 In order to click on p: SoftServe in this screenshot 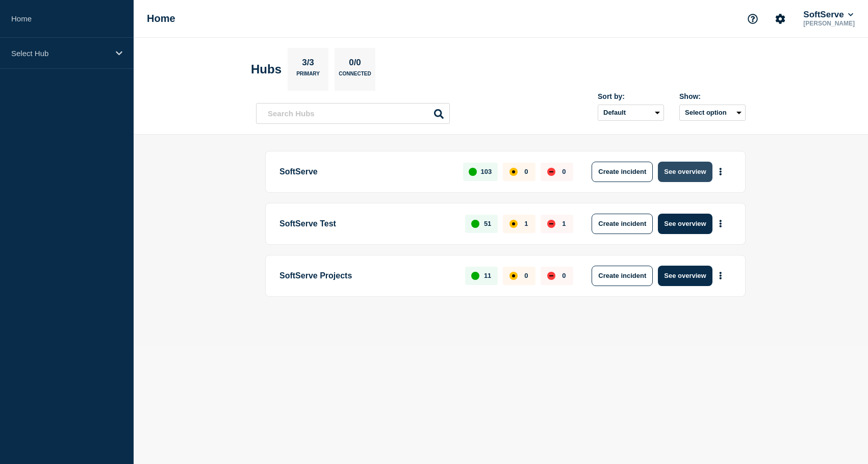, I will do `click(365, 171)`.